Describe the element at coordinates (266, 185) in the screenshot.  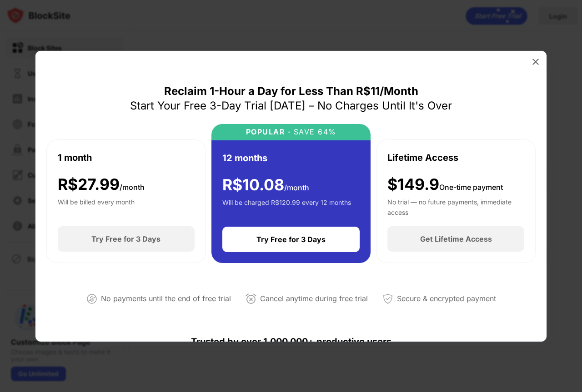
I see `div: R$ 10.08` at that location.